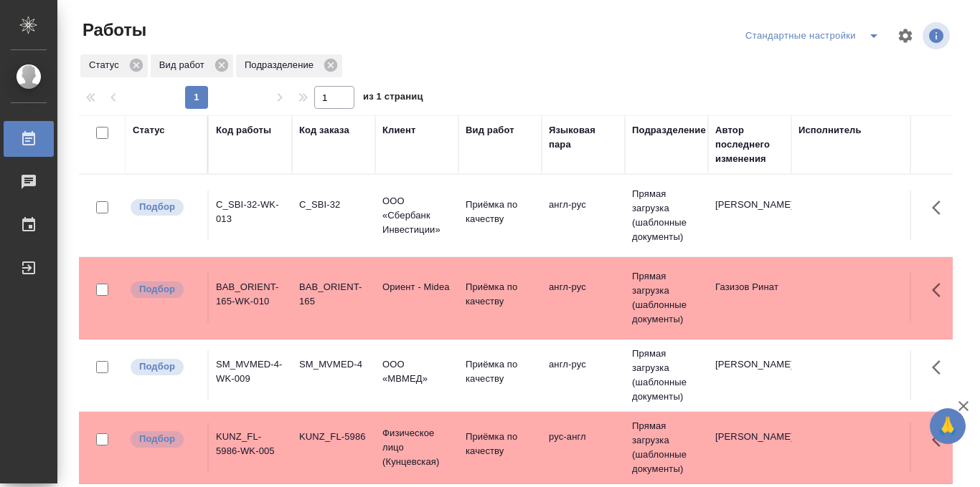 This screenshot has width=980, height=487. I want to click on p: Вид работ, so click(184, 65).